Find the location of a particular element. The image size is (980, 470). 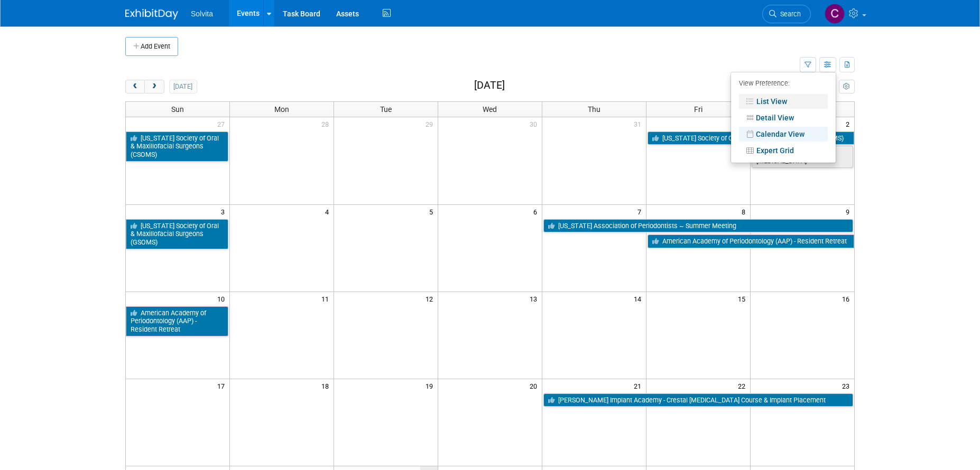

button: myCustomButton is located at coordinates (847, 87).